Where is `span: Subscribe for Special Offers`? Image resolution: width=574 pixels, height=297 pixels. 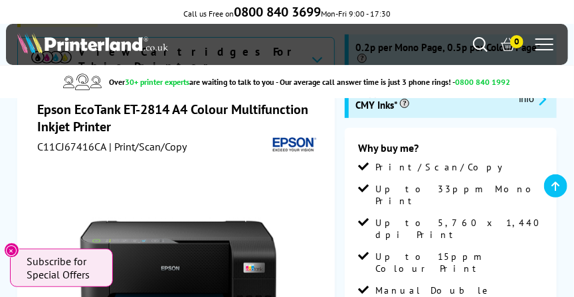 span: Subscribe for Special Offers is located at coordinates (63, 268).